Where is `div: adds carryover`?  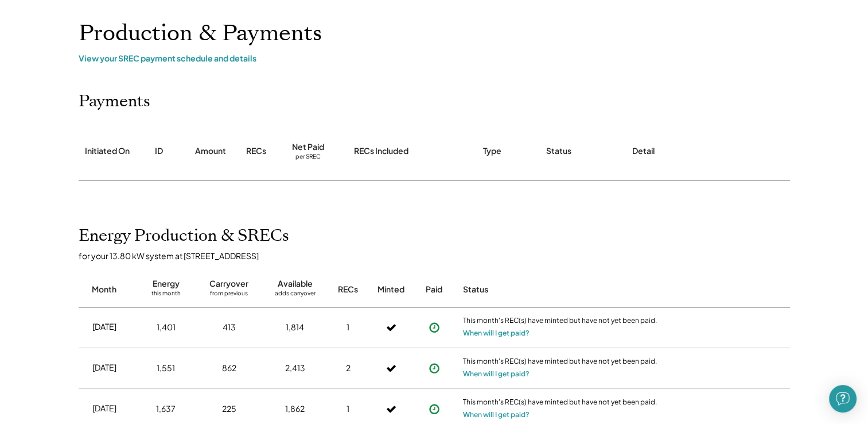
div: adds carryover is located at coordinates (295, 295).